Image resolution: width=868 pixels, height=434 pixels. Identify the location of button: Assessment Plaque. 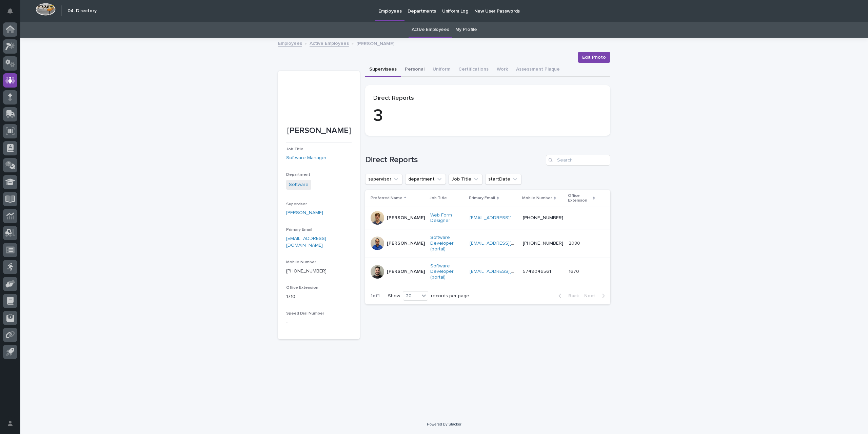
(538, 70).